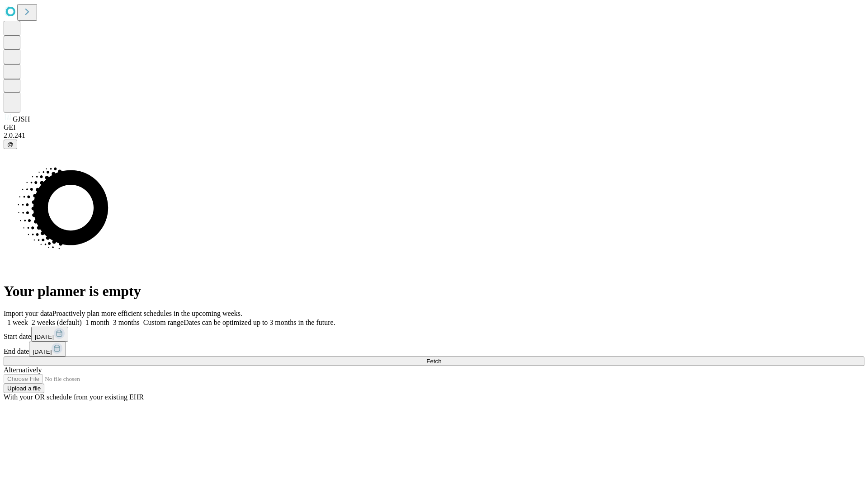 This screenshot has width=868, height=488. What do you see at coordinates (147, 313) in the screenshot?
I see `span: Proactively plan more efficient schedules in the upcoming weeks.` at bounding box center [147, 313].